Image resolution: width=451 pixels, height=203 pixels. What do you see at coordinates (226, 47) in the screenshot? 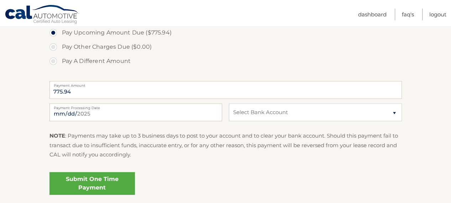
I see `label: Pay Other Charges Due ($0.00)` at bounding box center [226, 47].